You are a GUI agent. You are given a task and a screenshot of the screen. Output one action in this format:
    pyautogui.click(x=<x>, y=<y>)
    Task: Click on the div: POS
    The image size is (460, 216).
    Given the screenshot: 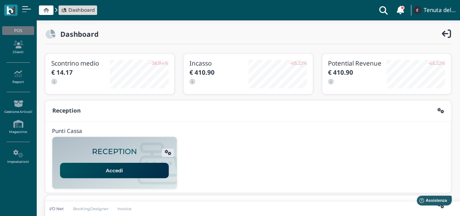 What is the action you would take?
    pyautogui.click(x=18, y=31)
    